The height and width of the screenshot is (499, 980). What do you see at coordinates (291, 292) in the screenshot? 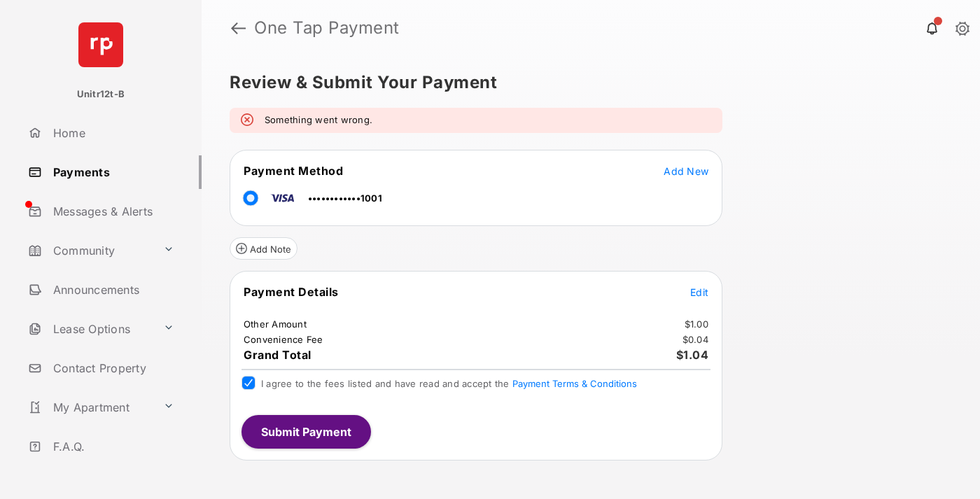
I see `span: Payment Details` at bounding box center [291, 292].